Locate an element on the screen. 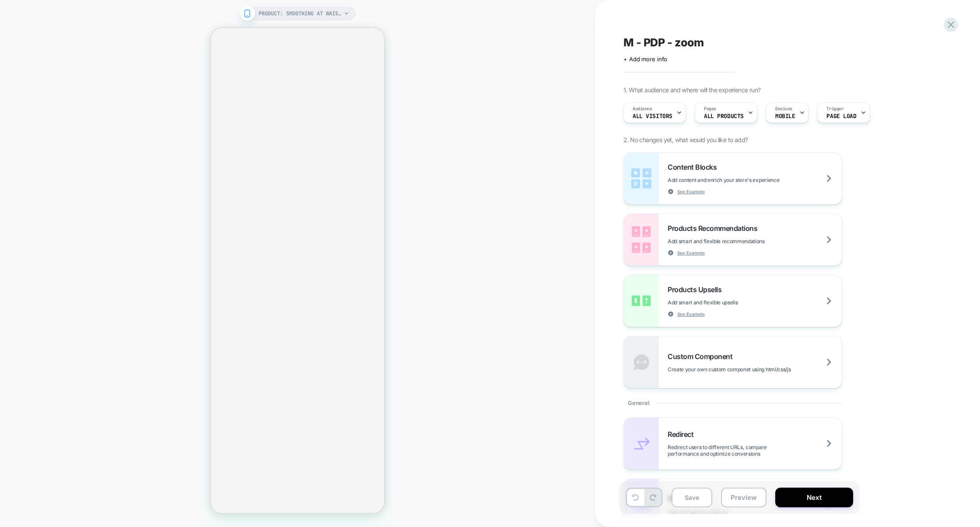  span: Add smart and flexible recommendations is located at coordinates (738, 241).